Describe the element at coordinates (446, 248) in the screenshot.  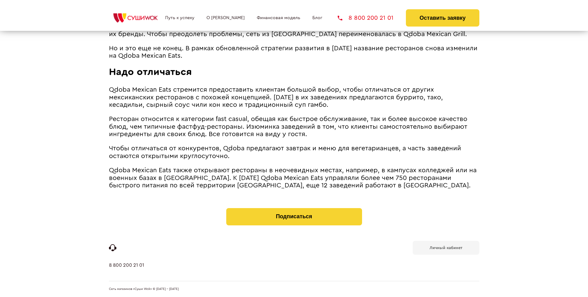
I see `b: Личный кабинет` at that location.